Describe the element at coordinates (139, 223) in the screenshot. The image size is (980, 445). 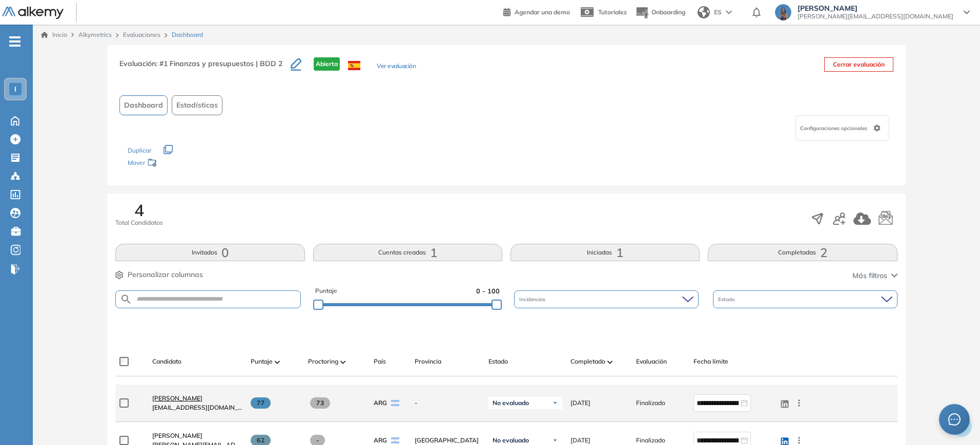
I see `span: Total Candidatos` at that location.